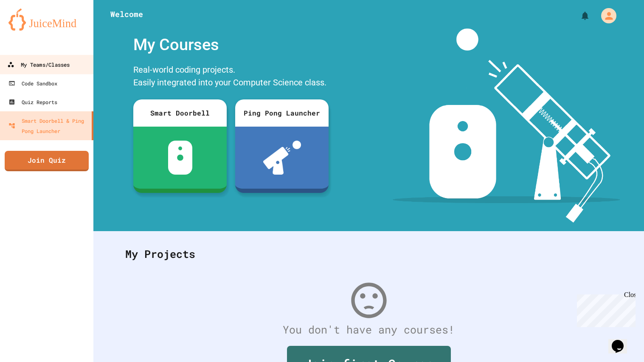 The height and width of the screenshot is (362, 644). What do you see at coordinates (31, 29) in the screenshot?
I see `div: Chat with us now!Close` at bounding box center [31, 29].